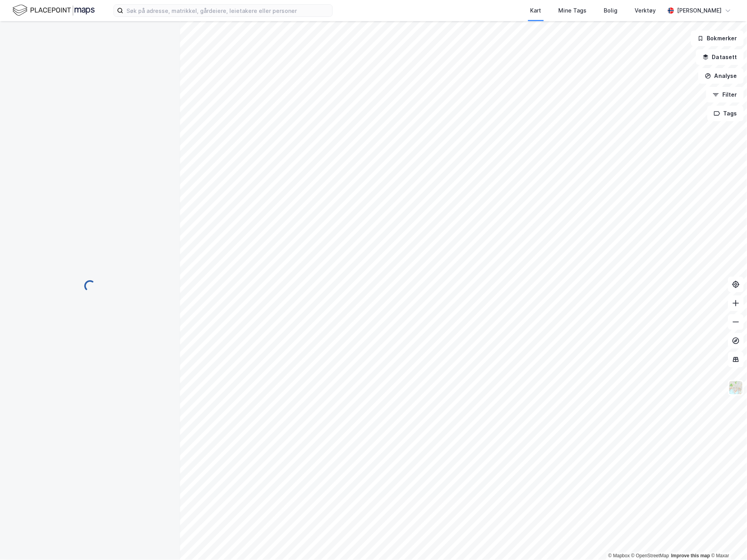 The height and width of the screenshot is (560, 747). Describe the element at coordinates (536, 11) in the screenshot. I see `div: Kart` at that location.